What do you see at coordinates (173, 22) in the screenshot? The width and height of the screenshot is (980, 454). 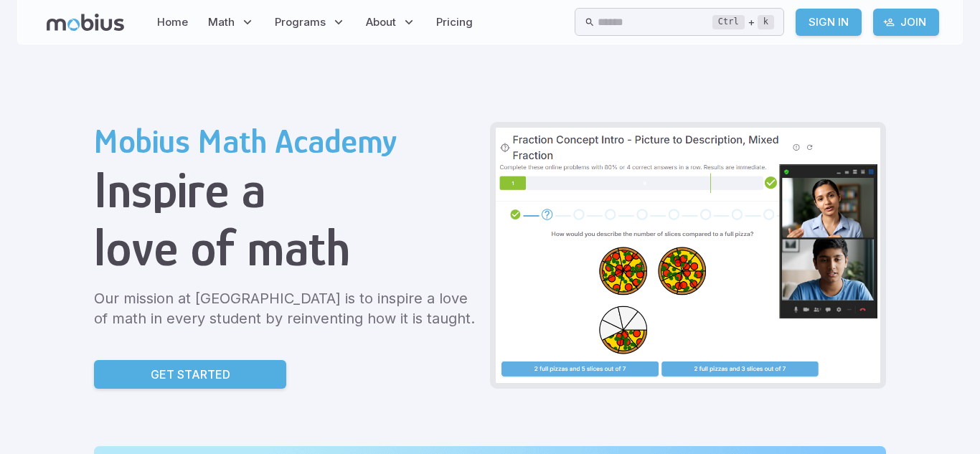 I see `a: Home` at bounding box center [173, 22].